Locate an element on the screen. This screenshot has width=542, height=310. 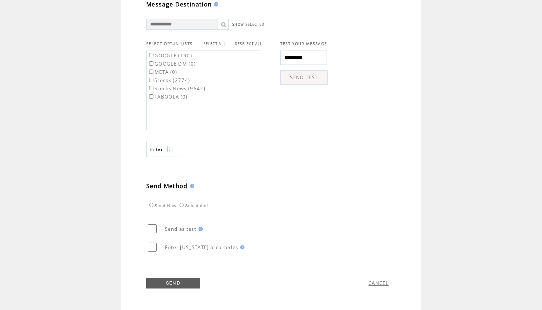
label: Send Now is located at coordinates (162, 206).